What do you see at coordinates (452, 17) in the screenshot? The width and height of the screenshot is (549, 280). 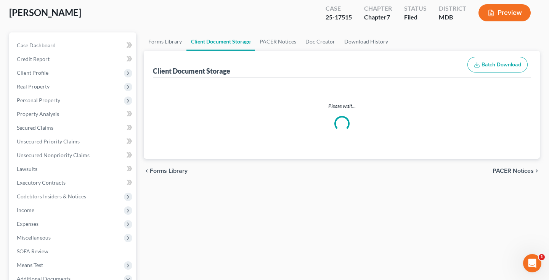 I see `div: MDB` at bounding box center [452, 17].